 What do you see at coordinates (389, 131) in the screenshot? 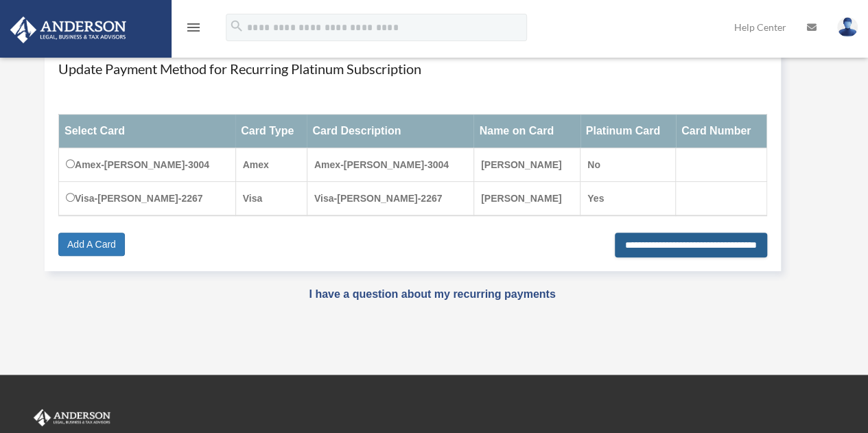
I see `th: Card Description` at bounding box center [389, 131].